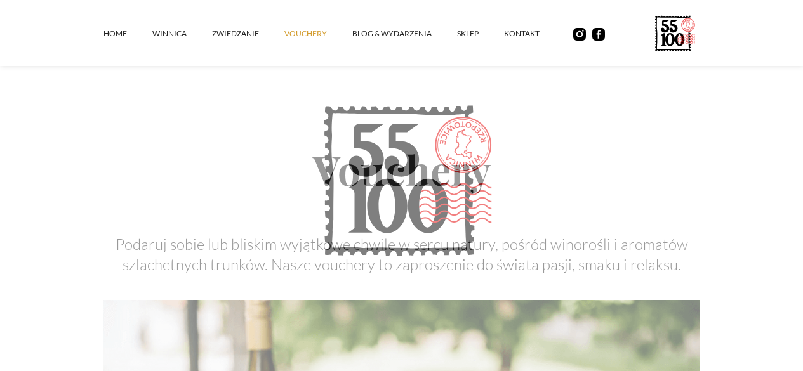 The height and width of the screenshot is (371, 803). Describe the element at coordinates (182, 34) in the screenshot. I see `a: winnica` at that location.